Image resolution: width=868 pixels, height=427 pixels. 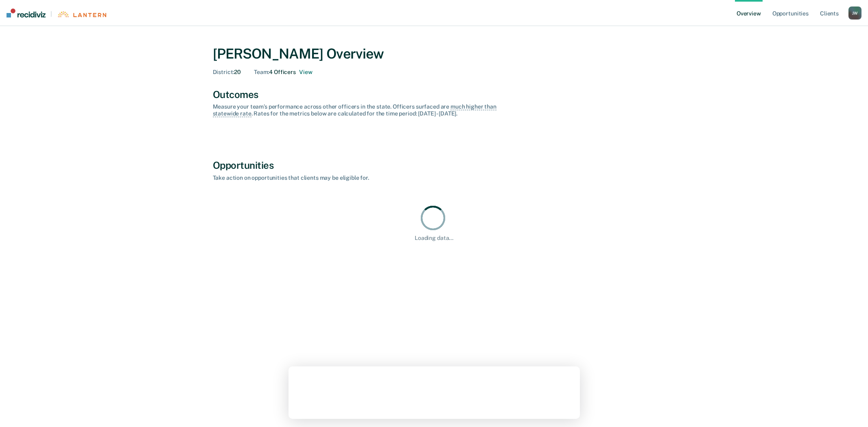 What do you see at coordinates (355, 110) in the screenshot?
I see `div: Measure your team’s performance across other officer s in the state. Officer s surfaced are . Rat...` at bounding box center [355, 110].